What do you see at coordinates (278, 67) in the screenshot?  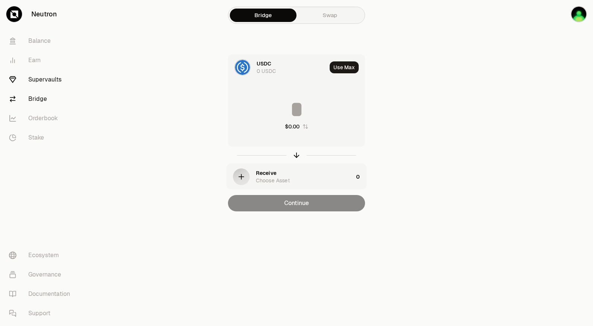 I see `div: USDC LogoUSDC0 USDC` at bounding box center [278, 67].